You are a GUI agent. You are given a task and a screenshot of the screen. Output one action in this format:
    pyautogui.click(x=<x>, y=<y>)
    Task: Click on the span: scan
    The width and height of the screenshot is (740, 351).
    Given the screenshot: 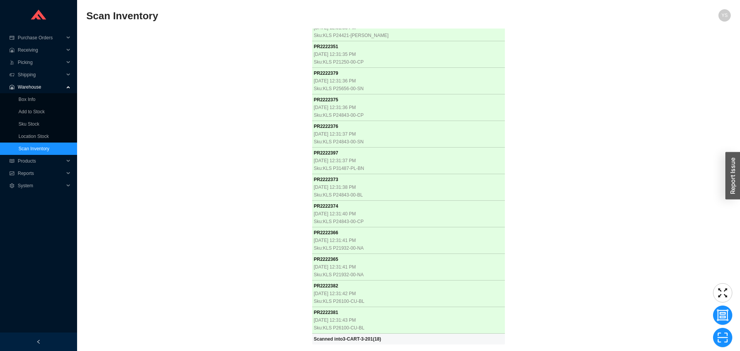 What is the action you would take?
    pyautogui.click(x=723, y=338)
    